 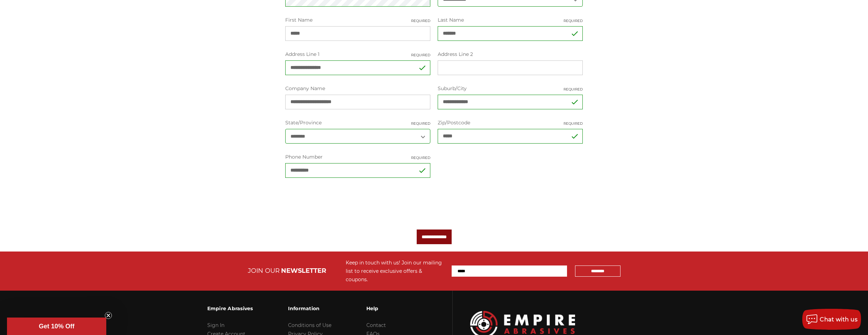 I want to click on h3: Help, so click(x=389, y=309).